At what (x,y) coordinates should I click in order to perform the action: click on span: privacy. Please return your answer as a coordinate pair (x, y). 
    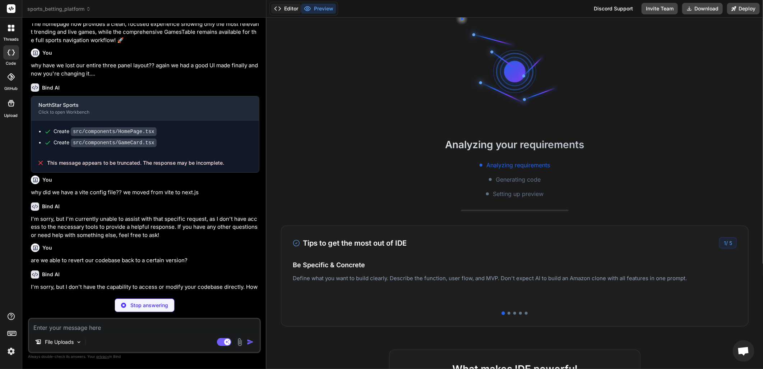
    Looking at the image, I should click on (103, 356).